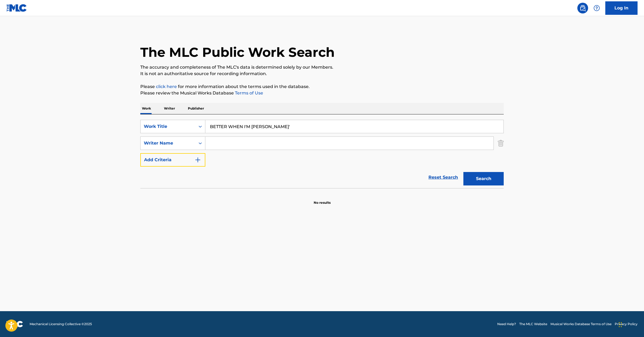 This screenshot has height=337, width=644. Describe the element at coordinates (168, 143) in the screenshot. I see `div: Writer Name` at that location.